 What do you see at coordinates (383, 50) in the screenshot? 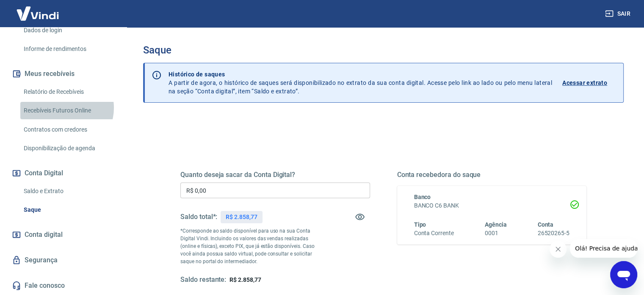
I see `h3: Saque` at bounding box center [383, 50].